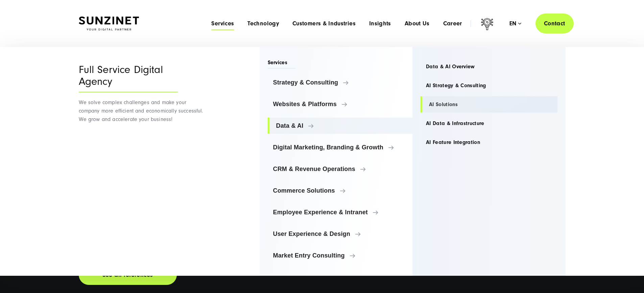  I want to click on span: Insights, so click(380, 24).